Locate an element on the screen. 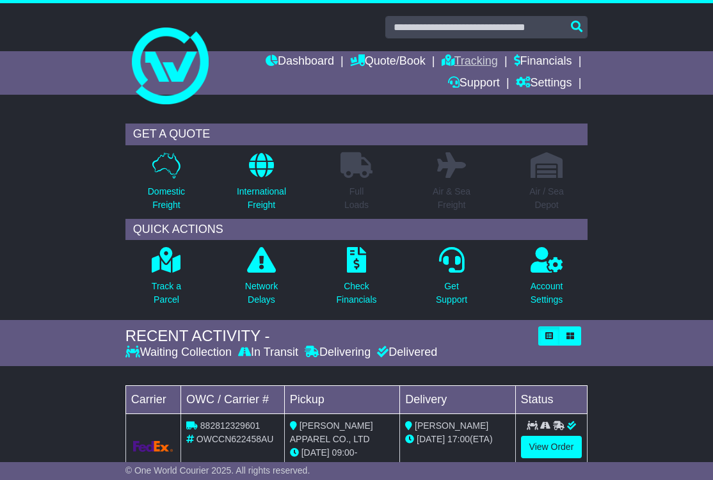 Image resolution: width=713 pixels, height=480 pixels. div: Waiting Collection is located at coordinates (180, 353).